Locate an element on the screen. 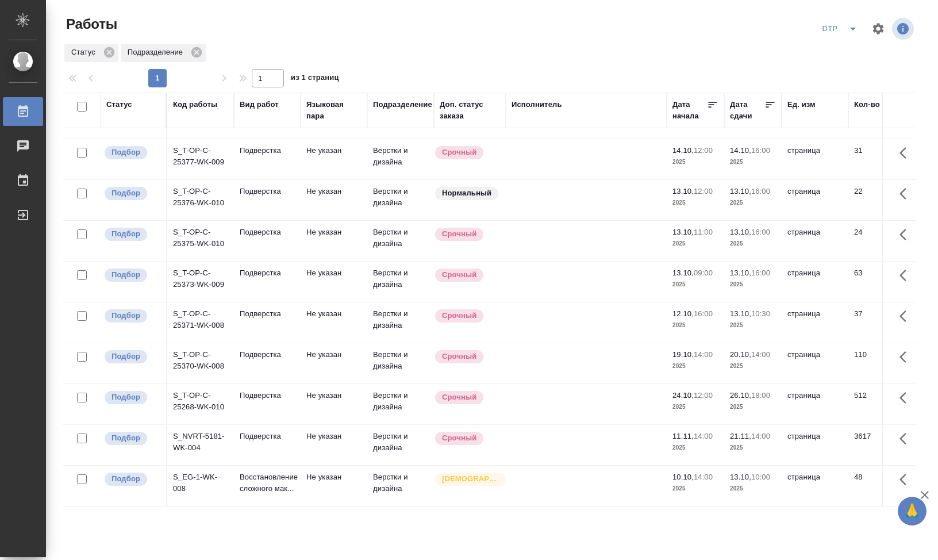  td: 63 is located at coordinates (877, 281).